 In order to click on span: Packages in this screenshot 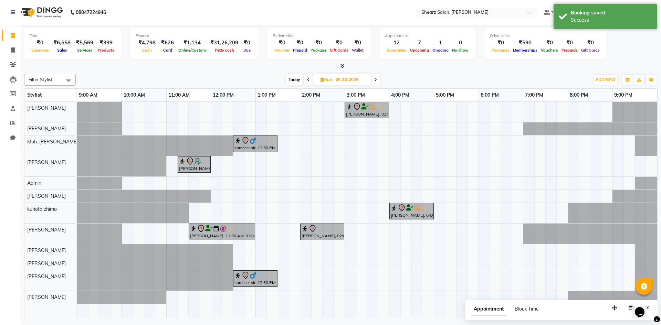, I will do `click(501, 50)`.